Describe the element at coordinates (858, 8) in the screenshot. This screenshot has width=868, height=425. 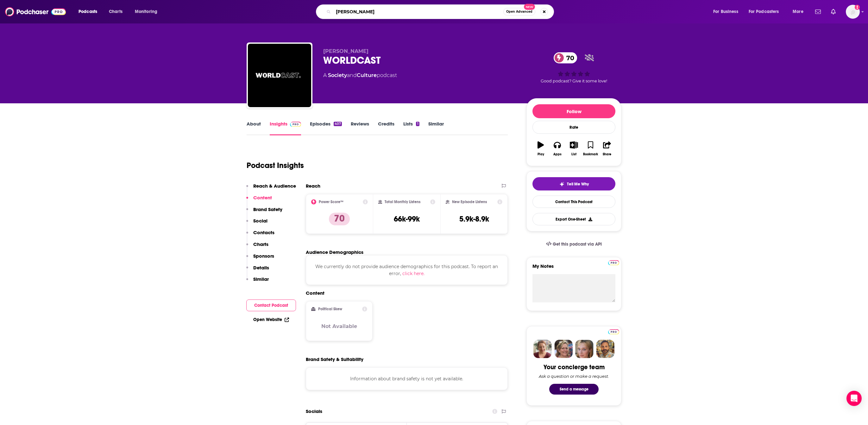
I see `svg: Add a profile image` at that location.